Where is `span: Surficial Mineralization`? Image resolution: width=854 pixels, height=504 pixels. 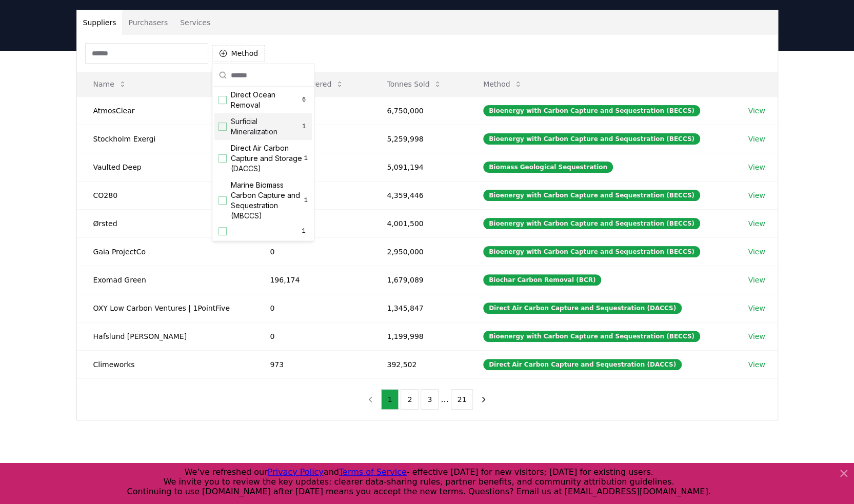
span: Surficial Mineralization is located at coordinates (265, 127).